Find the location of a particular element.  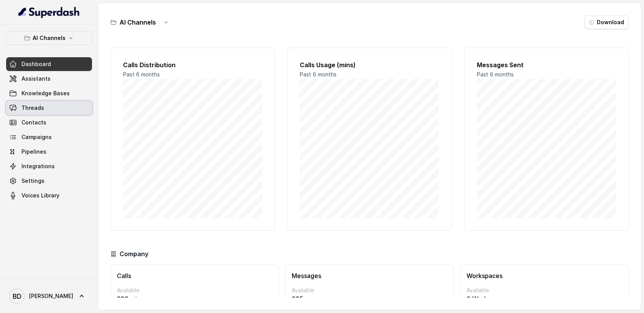

span: Knowledge Bases is located at coordinates (45, 93).